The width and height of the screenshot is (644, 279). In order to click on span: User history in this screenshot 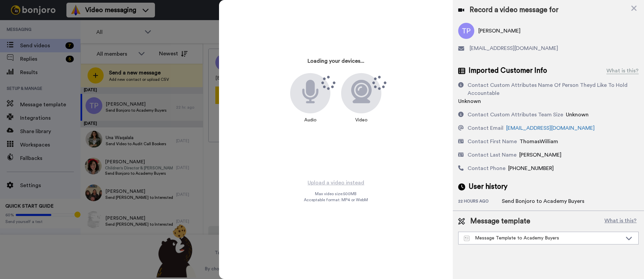, I will do `click(488, 187)`.